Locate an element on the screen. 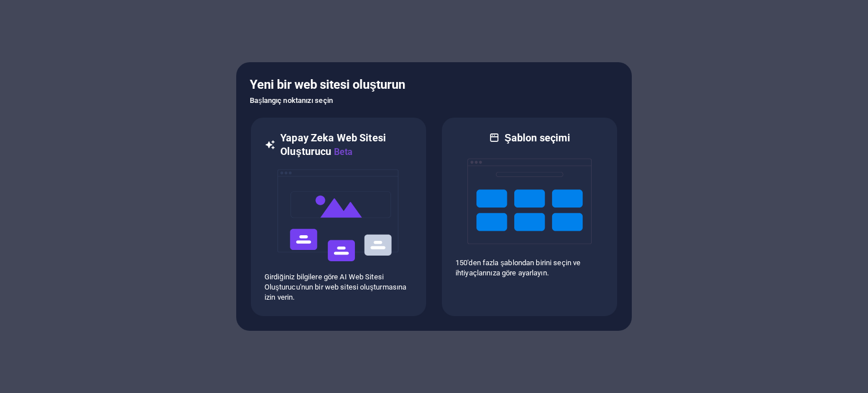  font: Yapay Zeka Web Sitesi Oluşturucu is located at coordinates (333, 145).